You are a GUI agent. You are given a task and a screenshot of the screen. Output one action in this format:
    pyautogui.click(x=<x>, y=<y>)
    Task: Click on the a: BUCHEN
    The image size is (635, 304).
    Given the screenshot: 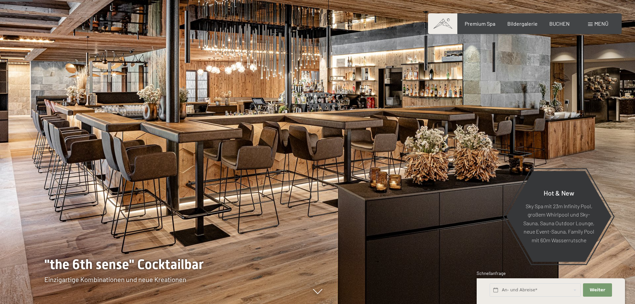 What is the action you would take?
    pyautogui.click(x=559, y=23)
    